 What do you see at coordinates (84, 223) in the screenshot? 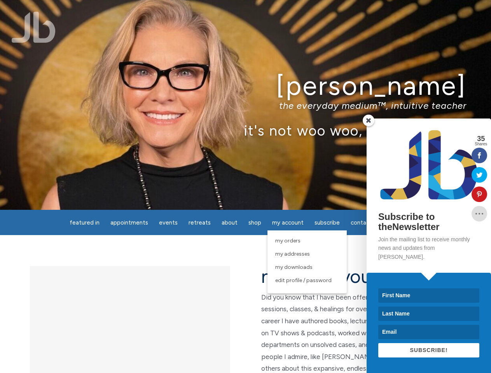
I see `a: featured in` at bounding box center [84, 223].